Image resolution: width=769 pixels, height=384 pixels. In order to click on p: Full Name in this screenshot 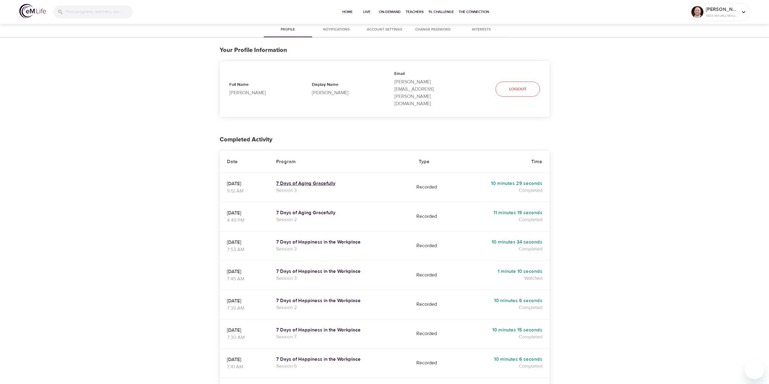, I will do `click(261, 85)`.